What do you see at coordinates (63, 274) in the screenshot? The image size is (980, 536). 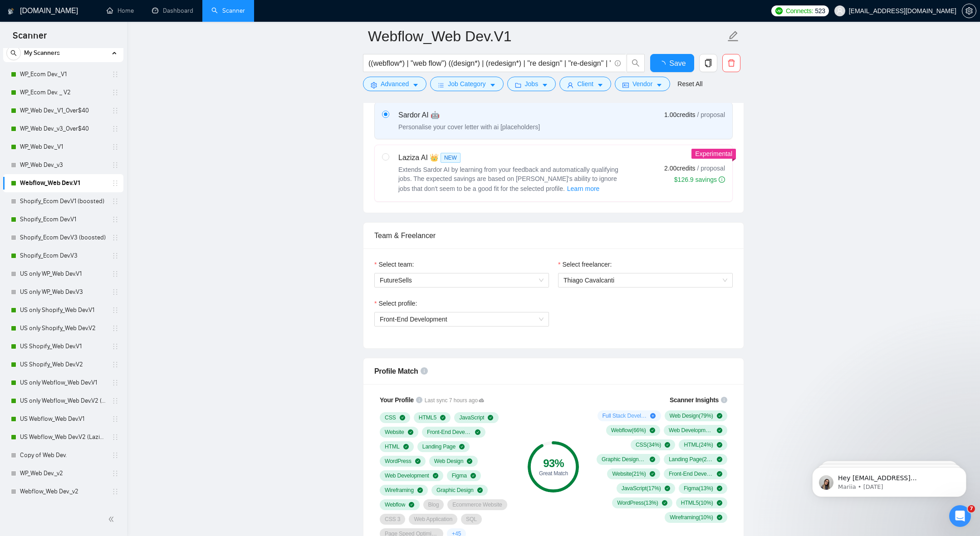 I see `a: US only WP_Web Dev.V1` at bounding box center [63, 274].